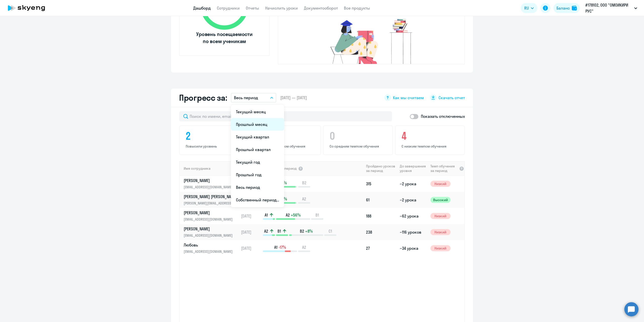 The image size is (644, 322). I want to click on button: Балансbalance, so click(566, 8).